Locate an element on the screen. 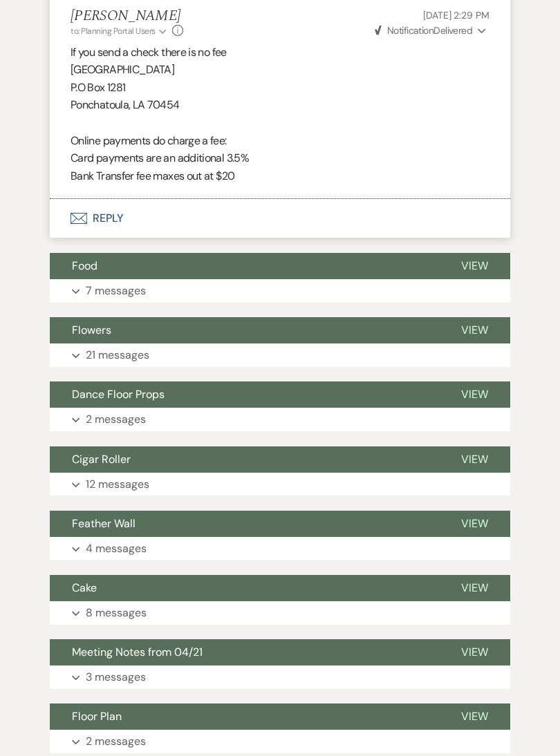 This screenshot has height=756, width=560. button: 3 messages is located at coordinates (280, 678).